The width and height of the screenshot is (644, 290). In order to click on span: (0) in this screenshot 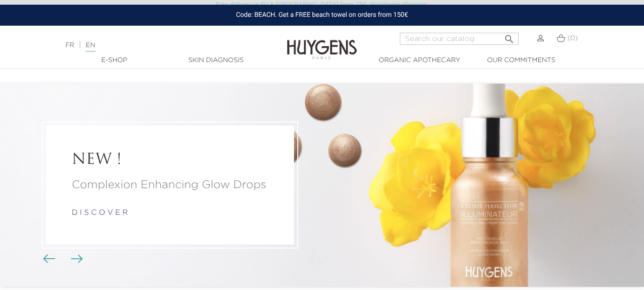, I will do `click(573, 38)`.